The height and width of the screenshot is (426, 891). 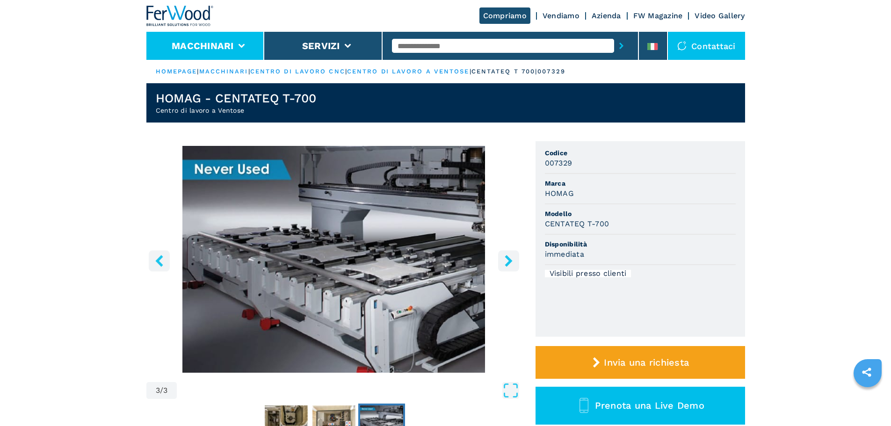 What do you see at coordinates (650, 405) in the screenshot?
I see `span: Prenota una Live Demo` at bounding box center [650, 405].